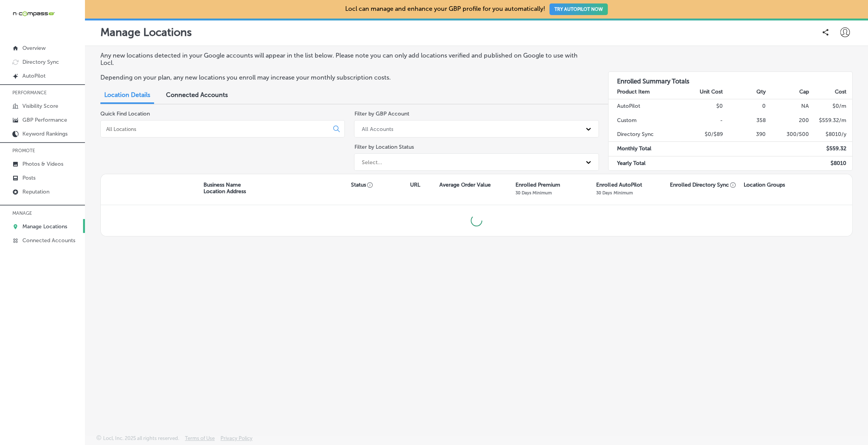 Image resolution: width=868 pixels, height=445 pixels. What do you see at coordinates (371, 162) in the screenshot?
I see `div: Select...` at bounding box center [371, 162].